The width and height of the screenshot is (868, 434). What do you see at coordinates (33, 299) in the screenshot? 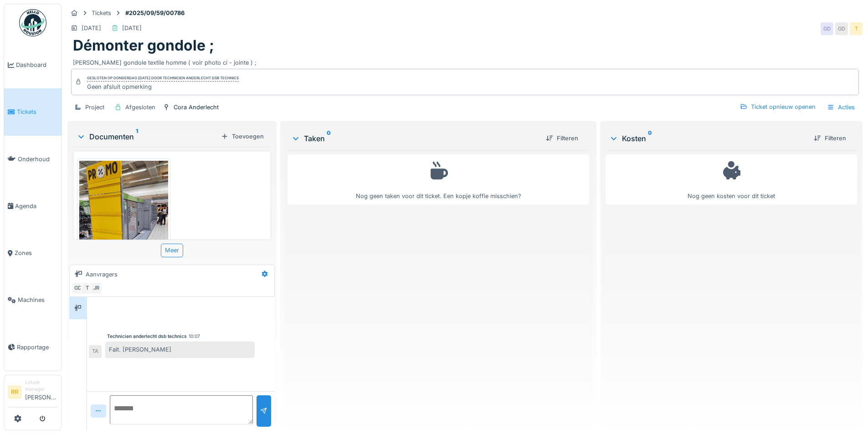
I see `a: Machines` at bounding box center [33, 299].